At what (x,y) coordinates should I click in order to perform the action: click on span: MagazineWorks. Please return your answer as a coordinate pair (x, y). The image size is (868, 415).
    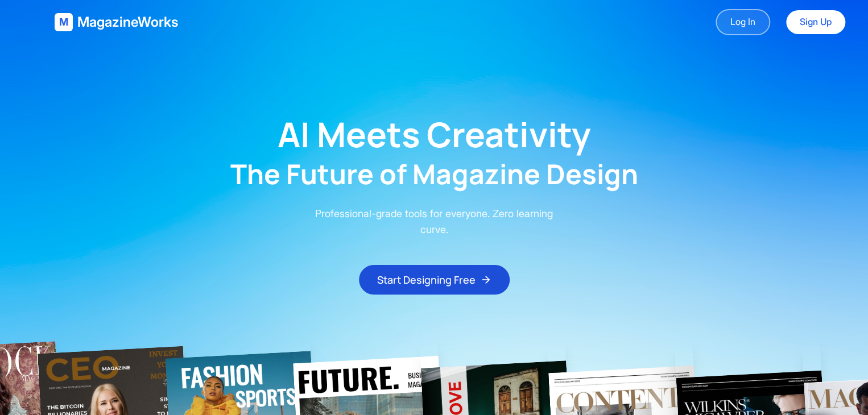
    Looking at the image, I should click on (128, 22).